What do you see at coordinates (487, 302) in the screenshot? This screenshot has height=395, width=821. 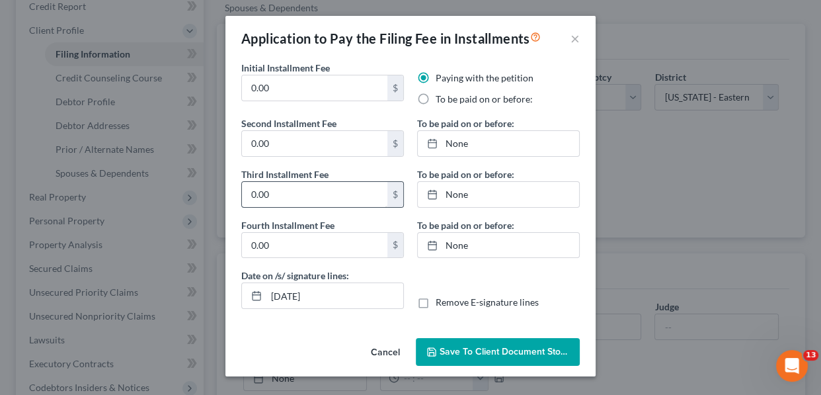 I see `label: Remove E-signature lines` at bounding box center [487, 302].